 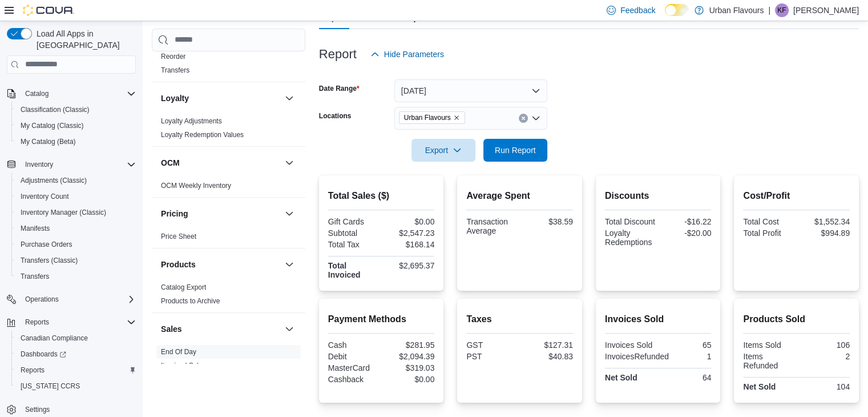 What do you see at coordinates (76, 354) in the screenshot?
I see `span: Dashboards` at bounding box center [76, 354].